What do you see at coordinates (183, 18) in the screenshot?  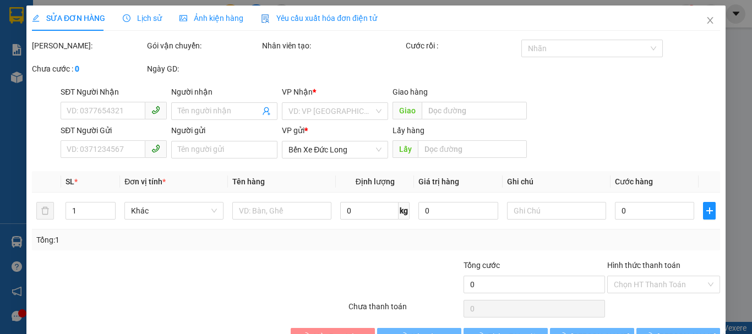 I see `span: picture` at bounding box center [183, 18].